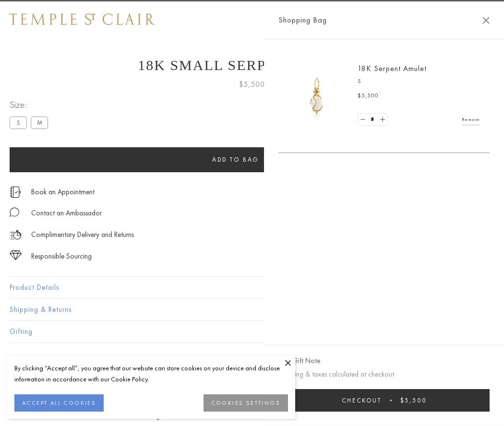 This screenshot has width=504, height=426. What do you see at coordinates (252, 287) in the screenshot?
I see `button: Product Details` at bounding box center [252, 287].